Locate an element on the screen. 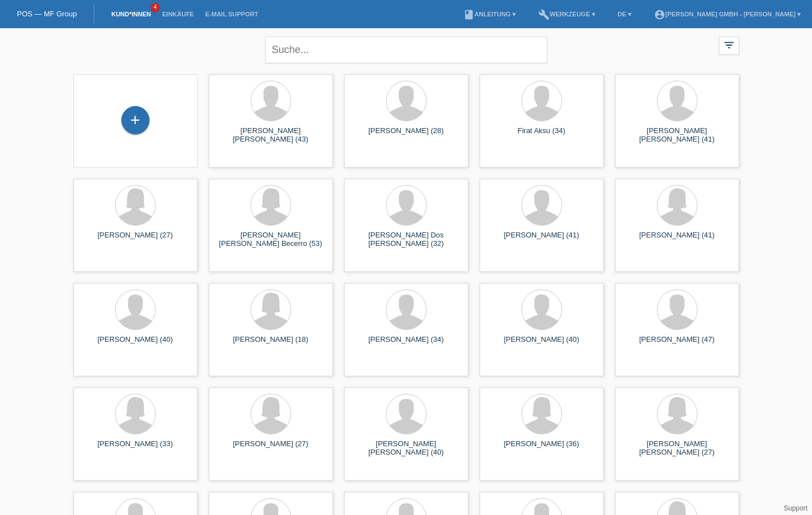 This screenshot has height=515, width=812. input: Suche... is located at coordinates (406, 50).